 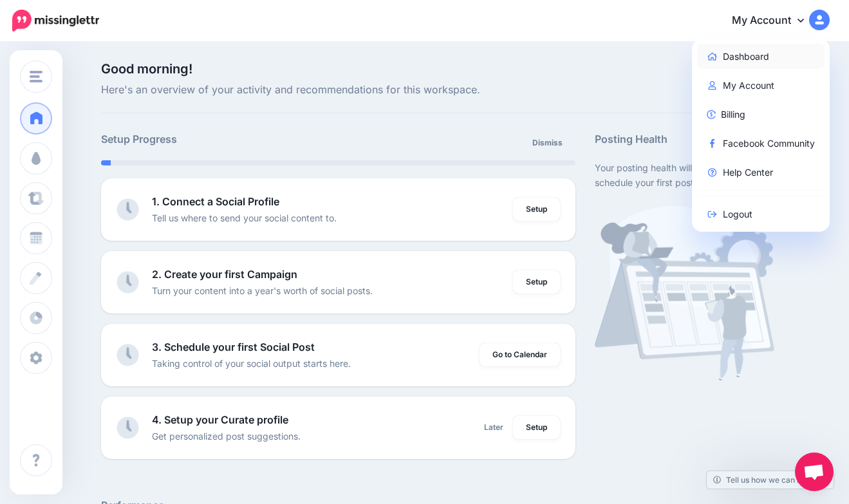 I want to click on img: Missinglettr, so click(x=55, y=21).